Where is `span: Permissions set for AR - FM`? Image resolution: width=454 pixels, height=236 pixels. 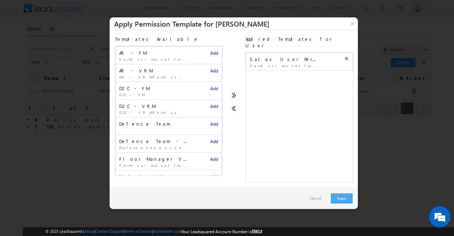 span: Permissions set for AR - FM is located at coordinates (154, 59).